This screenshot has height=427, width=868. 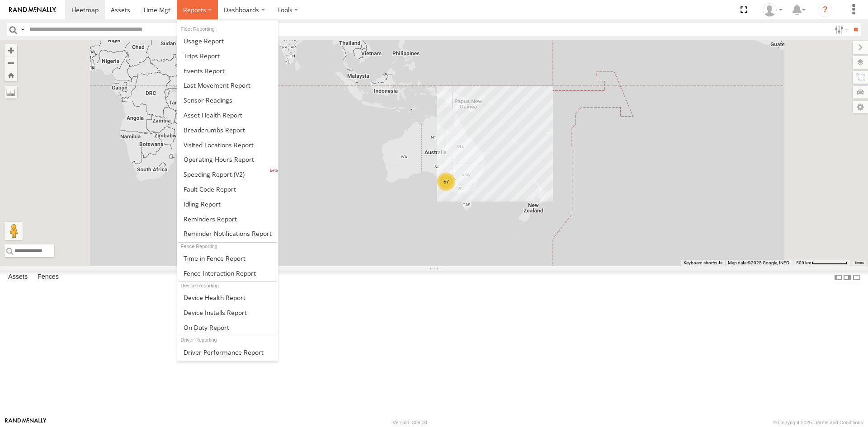 What do you see at coordinates (227, 85) in the screenshot?
I see `a: Last Movement Report` at bounding box center [227, 85].